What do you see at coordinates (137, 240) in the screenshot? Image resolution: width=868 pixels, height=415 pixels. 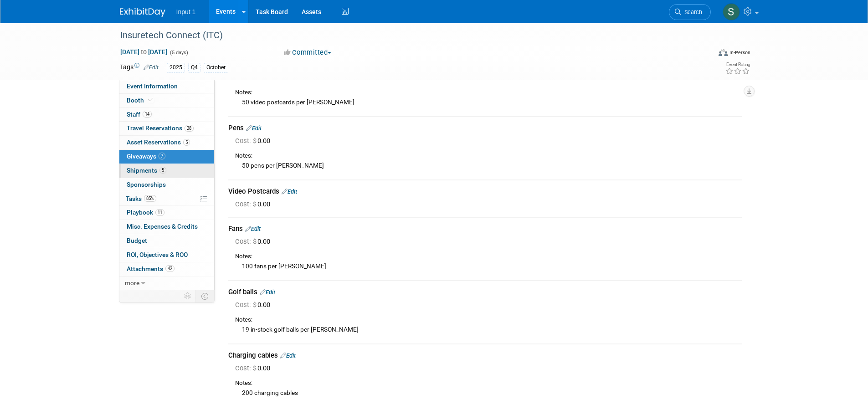 I see `span: Budget` at bounding box center [137, 240].